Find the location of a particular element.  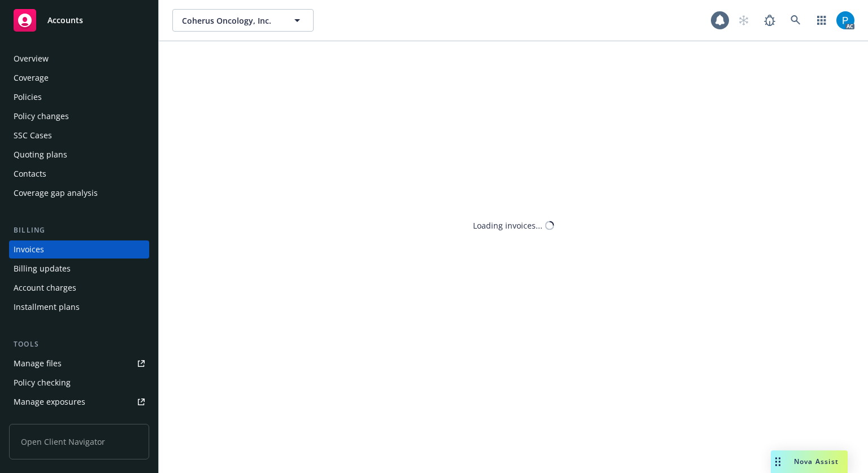

div: Billing is located at coordinates (79, 230).